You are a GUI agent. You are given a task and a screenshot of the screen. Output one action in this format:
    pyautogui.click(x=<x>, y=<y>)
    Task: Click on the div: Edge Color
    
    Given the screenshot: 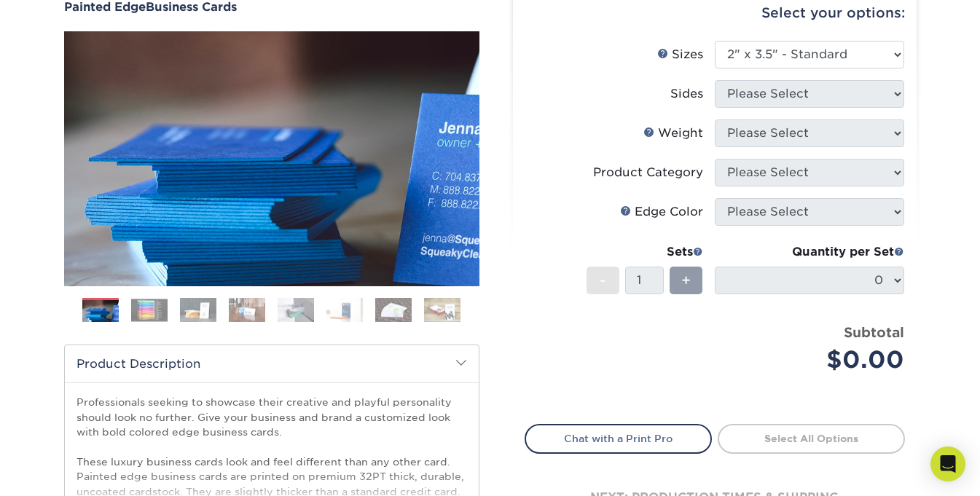 What is the action you would take?
    pyautogui.click(x=662, y=212)
    